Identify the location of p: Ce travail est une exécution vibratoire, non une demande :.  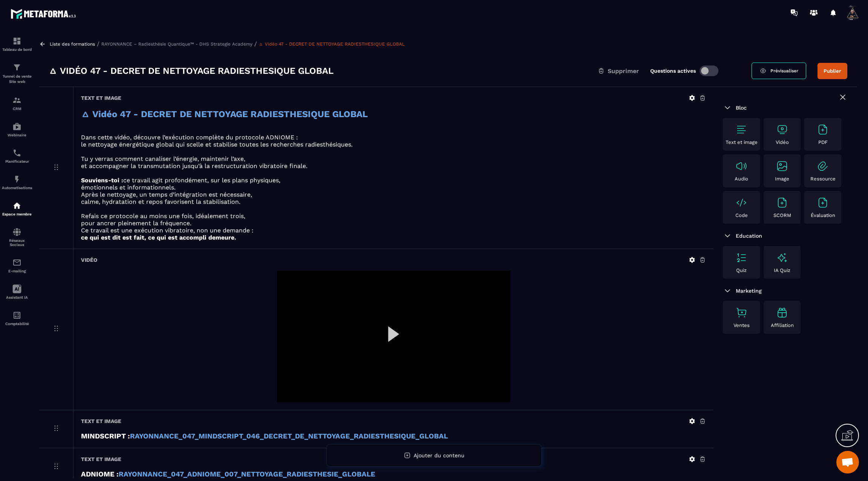
(393, 230).